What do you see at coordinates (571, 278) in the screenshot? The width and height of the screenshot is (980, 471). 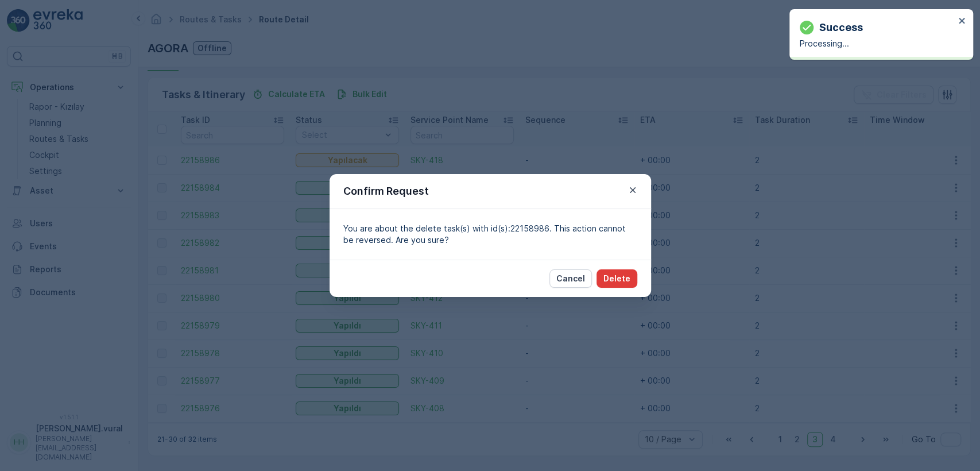 I see `p: Cancel` at bounding box center [571, 278].